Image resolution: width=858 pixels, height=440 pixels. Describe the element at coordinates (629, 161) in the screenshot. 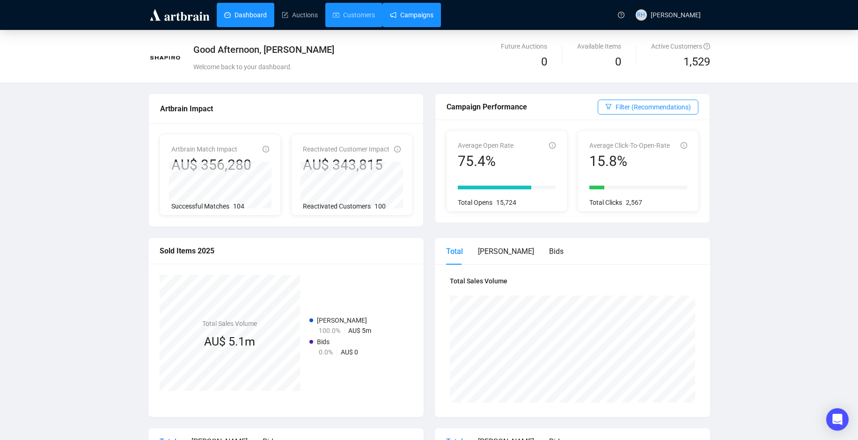

I see `div: 15.8%` at that location.